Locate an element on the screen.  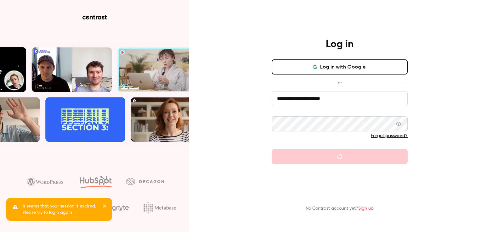
a: Forgot password? is located at coordinates (389, 136).